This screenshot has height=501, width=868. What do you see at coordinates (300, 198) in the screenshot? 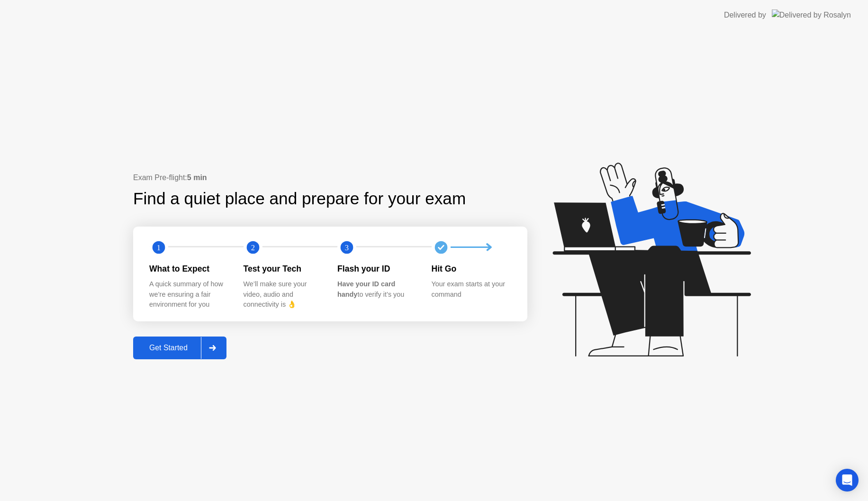
I see `div: Find a quiet place and prepare for your exam` at bounding box center [300, 198].